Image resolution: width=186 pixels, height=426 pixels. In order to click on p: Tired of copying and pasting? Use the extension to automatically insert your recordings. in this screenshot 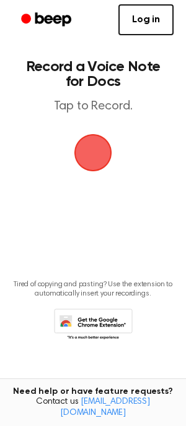, I will do `click(93, 290)`.